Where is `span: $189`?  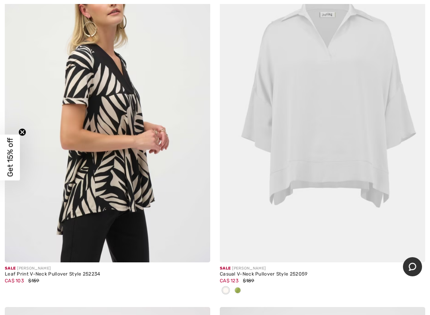
span: $189 is located at coordinates (249, 281).